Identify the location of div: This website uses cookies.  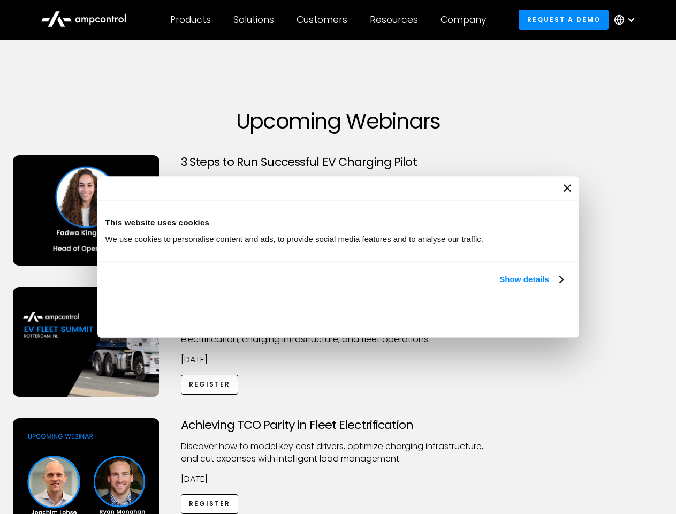
(338, 223).